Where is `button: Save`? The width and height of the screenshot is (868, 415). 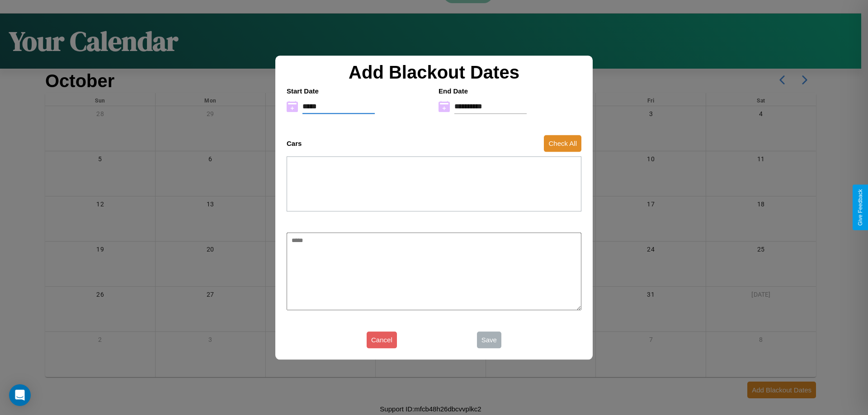
button: Save is located at coordinates (489, 339).